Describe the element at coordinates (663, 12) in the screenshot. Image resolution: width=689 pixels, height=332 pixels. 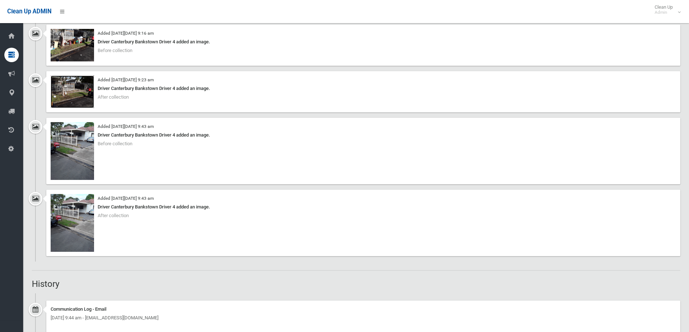
I see `small: Admin` at that location.